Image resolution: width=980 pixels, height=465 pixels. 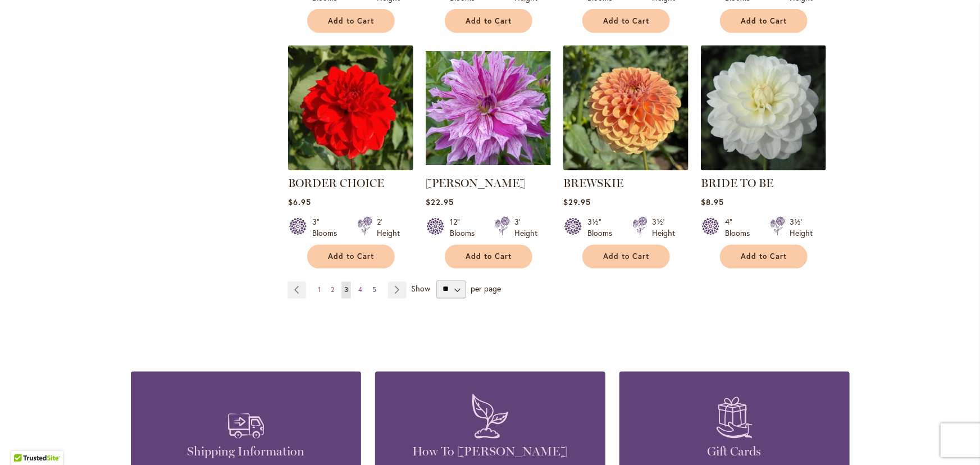 I want to click on a: 4, so click(x=360, y=291).